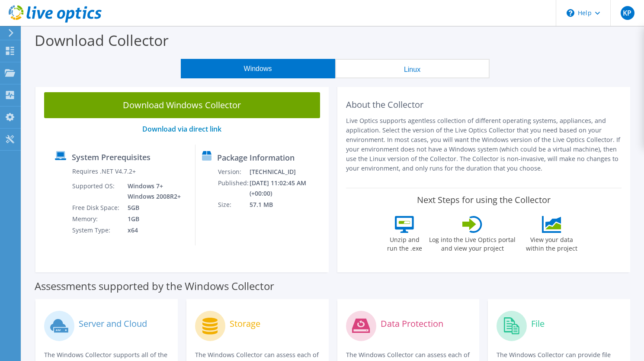  I want to click on p: Live Optics supports agentless collection of different operating systems, appliances, and applica..., so click(484, 145).